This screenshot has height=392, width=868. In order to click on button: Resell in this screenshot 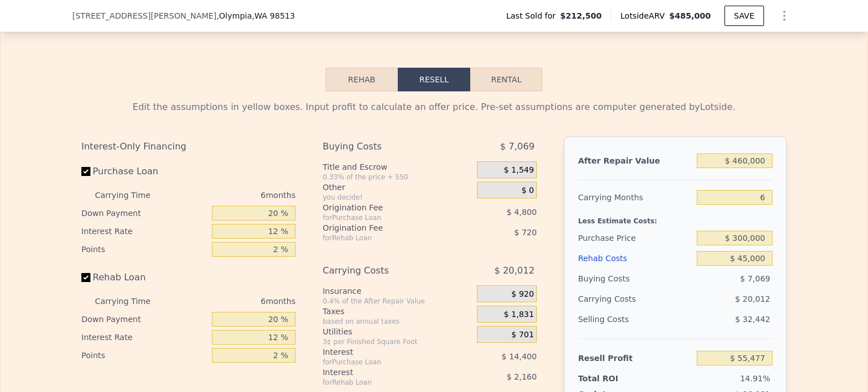, I will do `click(434, 79)`.